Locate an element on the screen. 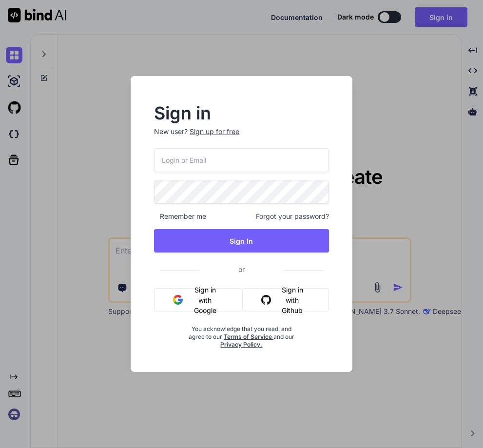  button: Sign In is located at coordinates (241, 241).